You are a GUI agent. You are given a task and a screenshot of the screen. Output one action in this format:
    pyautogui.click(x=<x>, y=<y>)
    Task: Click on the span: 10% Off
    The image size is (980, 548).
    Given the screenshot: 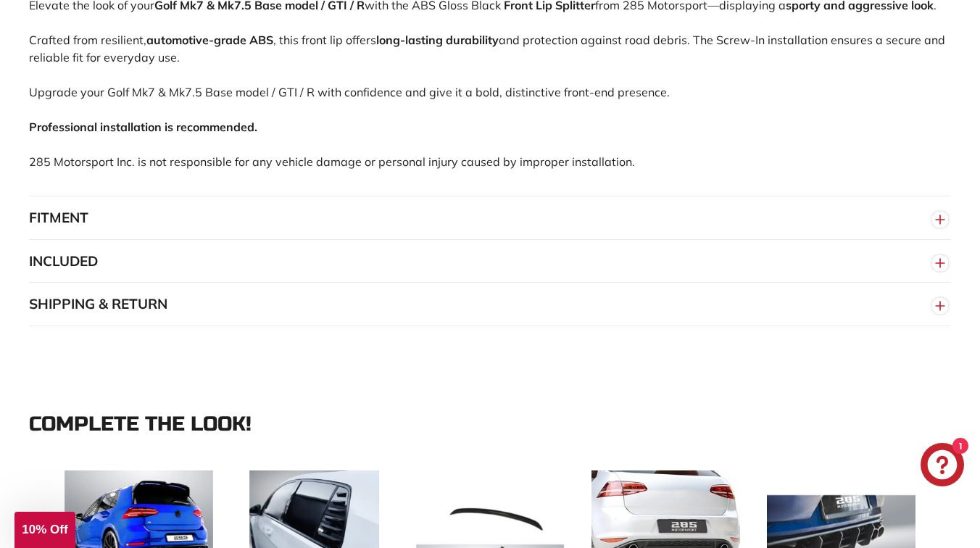 What is the action you would take?
    pyautogui.click(x=45, y=529)
    